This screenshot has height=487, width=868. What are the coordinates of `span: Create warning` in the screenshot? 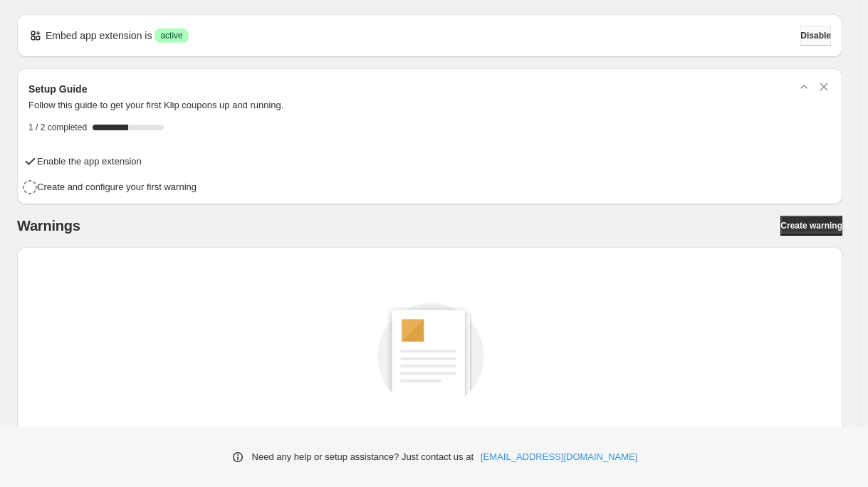 It's located at (811, 226).